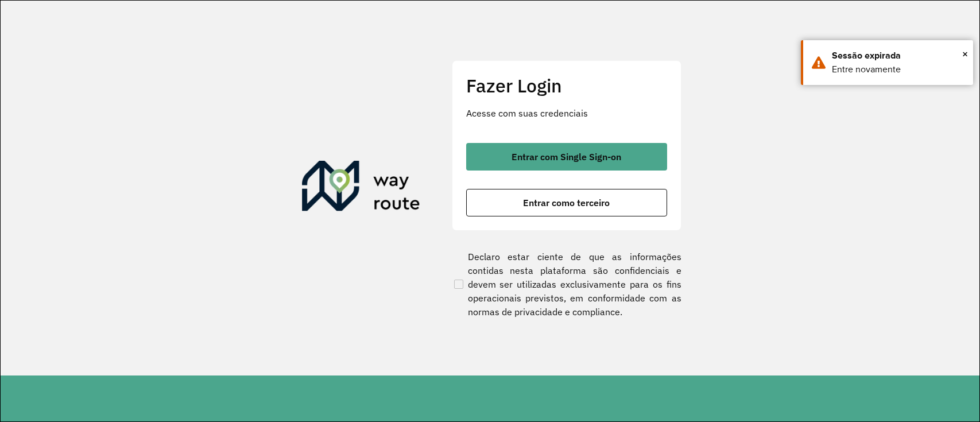 The height and width of the screenshot is (422, 980). What do you see at coordinates (898, 55) in the screenshot?
I see `div: Sessão expirada` at bounding box center [898, 55].